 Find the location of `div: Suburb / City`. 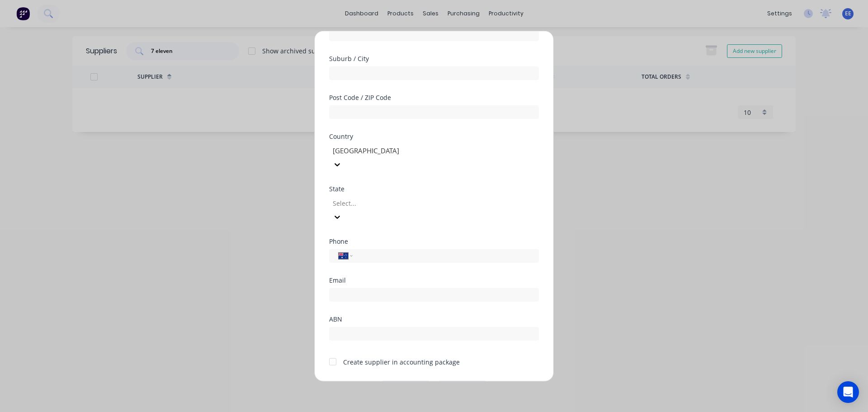

div: Suburb / City is located at coordinates (434, 58).